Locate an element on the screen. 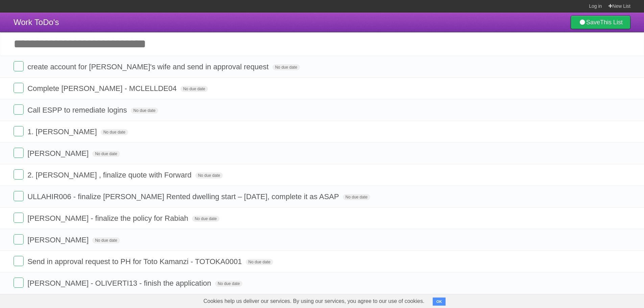  button: OK is located at coordinates (439, 302).